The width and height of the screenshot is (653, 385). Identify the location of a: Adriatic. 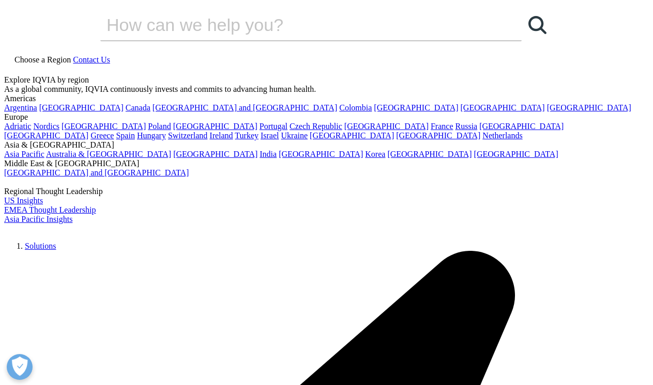
(18, 126).